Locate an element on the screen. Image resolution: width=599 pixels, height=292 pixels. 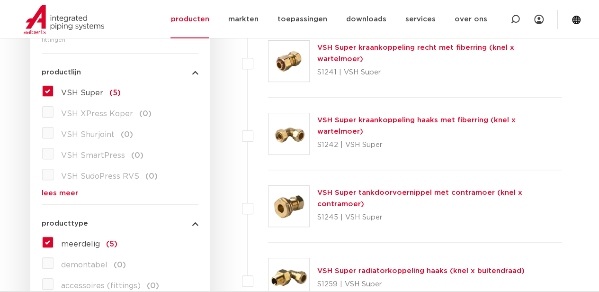
a: VSH Super tankdoorvoernippel met contramoer (knel x contramoer) is located at coordinates (420, 198).